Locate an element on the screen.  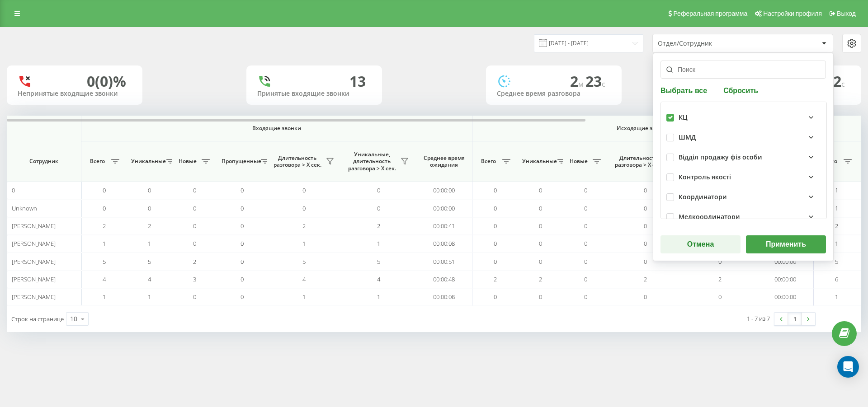
td: 00:00:51 is located at coordinates (444, 261).